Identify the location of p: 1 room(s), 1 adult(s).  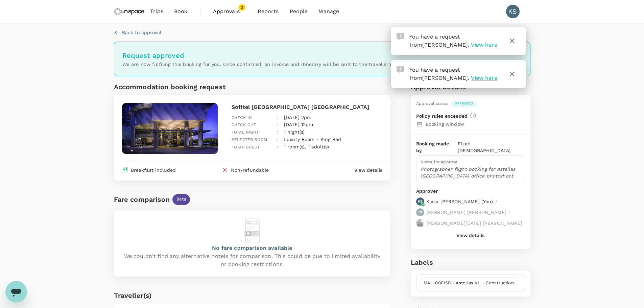
(306, 147).